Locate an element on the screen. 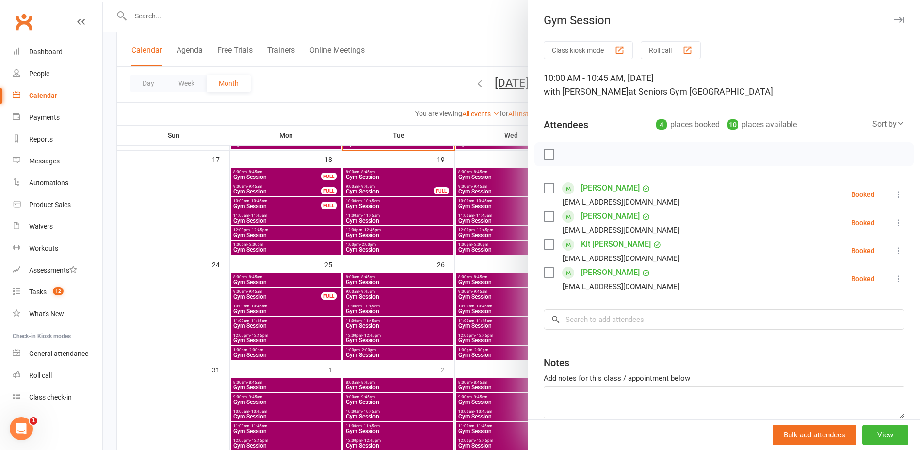 The width and height of the screenshot is (920, 450). a: Payments is located at coordinates (57, 117).